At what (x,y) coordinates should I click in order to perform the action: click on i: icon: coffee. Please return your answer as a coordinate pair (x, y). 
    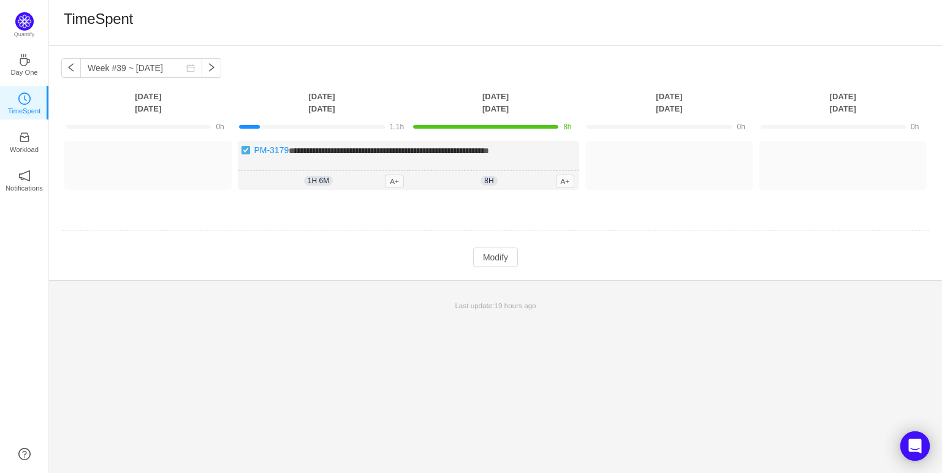
    Looking at the image, I should click on (25, 60).